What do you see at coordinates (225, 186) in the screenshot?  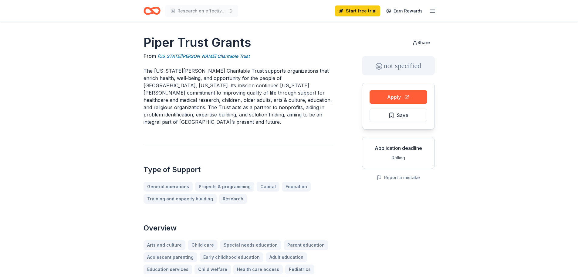 I see `a: Projects & programming` at bounding box center [225, 186].